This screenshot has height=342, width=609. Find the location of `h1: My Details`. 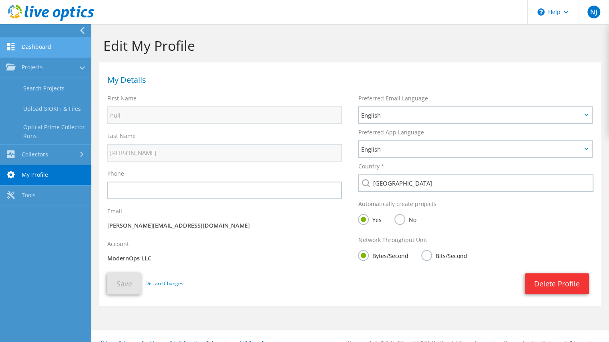

h1: My Details is located at coordinates (348, 80).